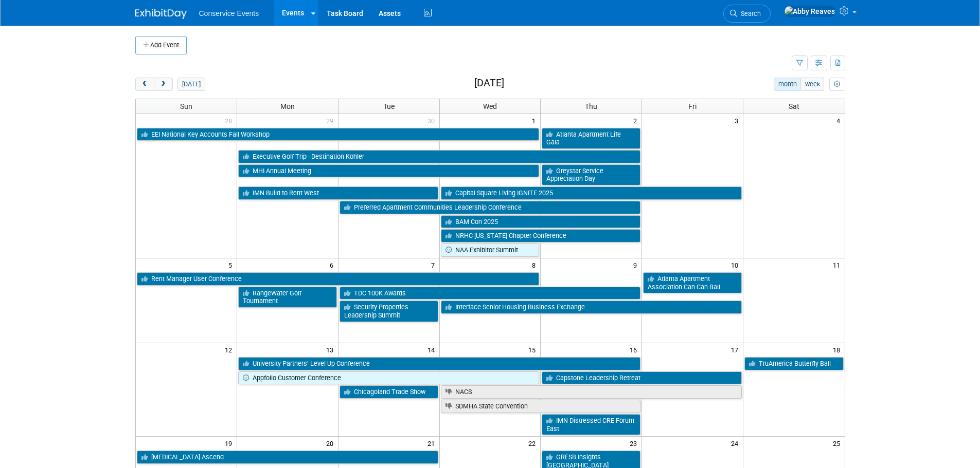 The height and width of the screenshot is (468, 980). What do you see at coordinates (161, 14) in the screenshot?
I see `img: ExhibitDay` at bounding box center [161, 14].